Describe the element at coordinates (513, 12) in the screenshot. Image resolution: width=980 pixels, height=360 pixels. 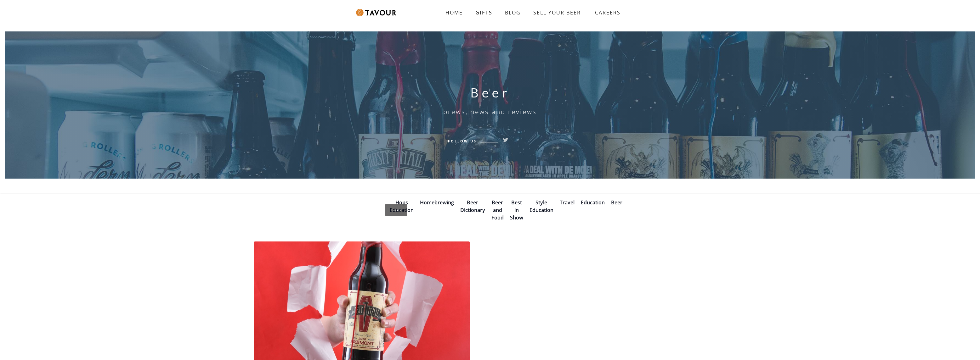
I see `a: BLOG` at that location.